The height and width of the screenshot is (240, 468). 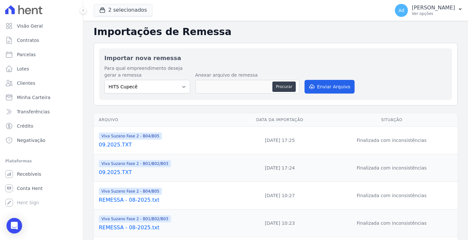 I want to click on label: Para qual empreendimento deseja gerar a remessa, so click(x=147, y=72).